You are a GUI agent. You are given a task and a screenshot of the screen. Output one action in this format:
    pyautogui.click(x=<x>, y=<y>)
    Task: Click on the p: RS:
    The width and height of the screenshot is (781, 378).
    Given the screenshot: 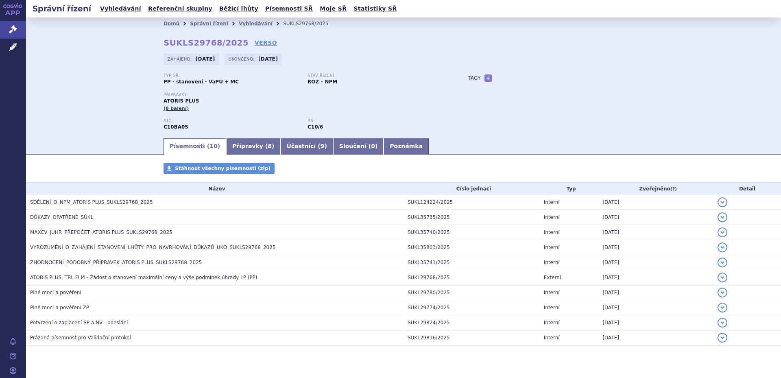 What is the action you would take?
    pyautogui.click(x=375, y=121)
    